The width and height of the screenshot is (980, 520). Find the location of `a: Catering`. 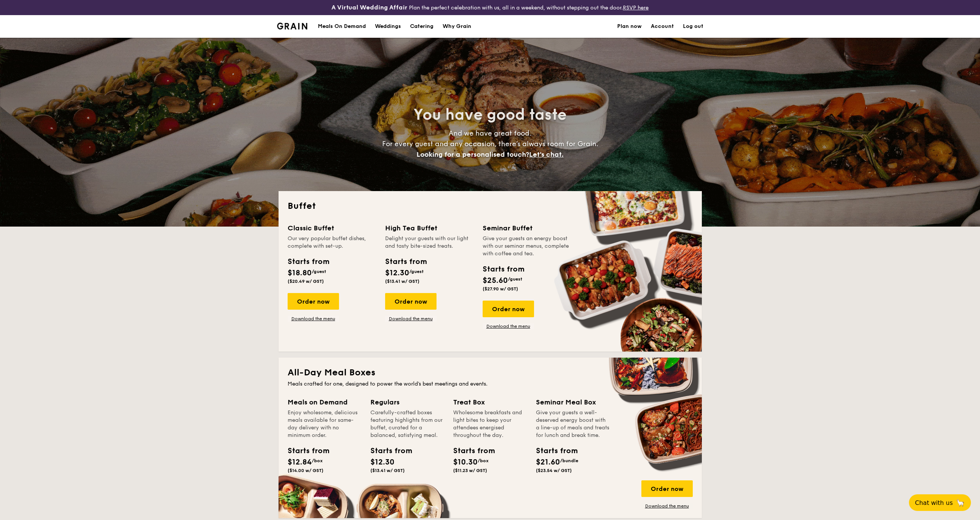

a: Catering is located at coordinates (422, 27).